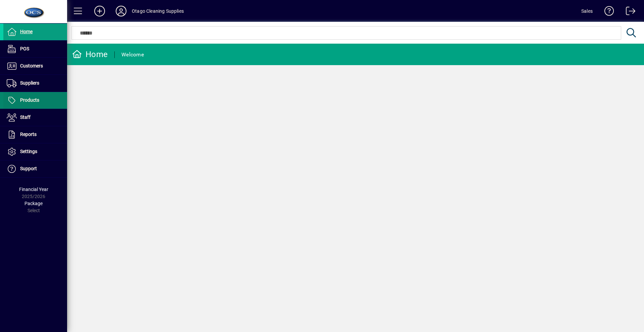  Describe the element at coordinates (35, 135) in the screenshot. I see `a: Reports` at that location.